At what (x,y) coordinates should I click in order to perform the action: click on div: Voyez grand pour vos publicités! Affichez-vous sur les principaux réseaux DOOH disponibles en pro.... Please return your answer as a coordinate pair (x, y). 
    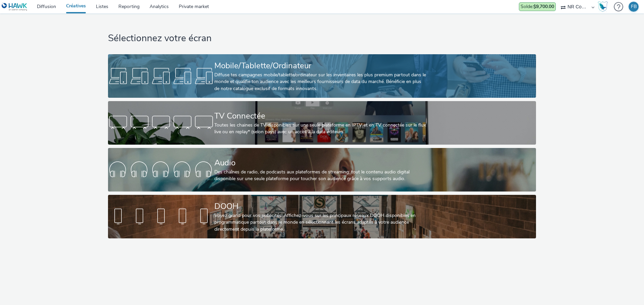
    Looking at the image, I should click on (321, 222).